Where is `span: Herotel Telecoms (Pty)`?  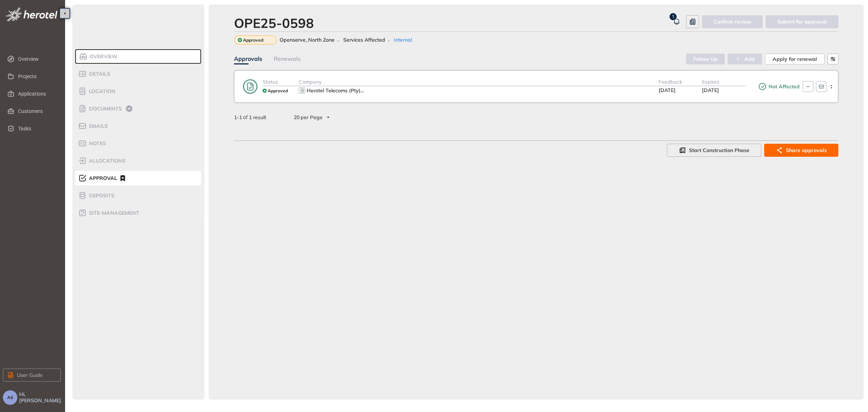 span: Herotel Telecoms (Pty) is located at coordinates (334, 90).